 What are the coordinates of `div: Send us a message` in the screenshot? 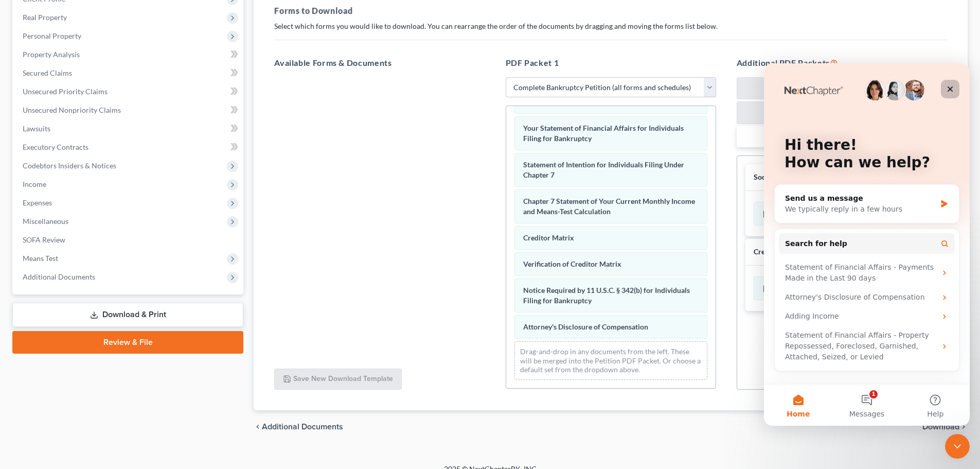 It's located at (96, 135).